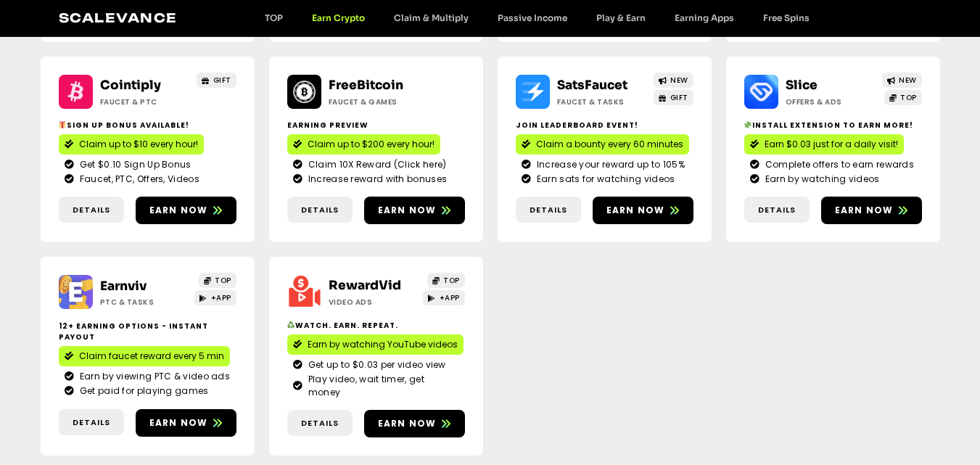 The image size is (980, 465). Describe the element at coordinates (145, 302) in the screenshot. I see `h2: PTC & Tasks` at that location.